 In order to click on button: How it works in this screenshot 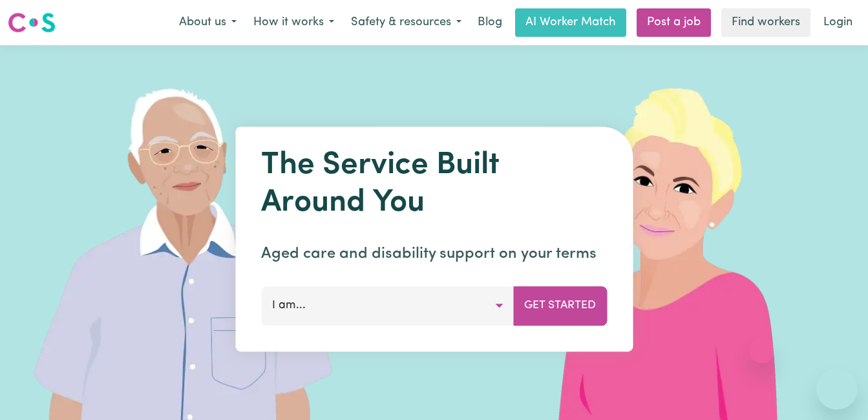, I will do `click(293, 23)`.